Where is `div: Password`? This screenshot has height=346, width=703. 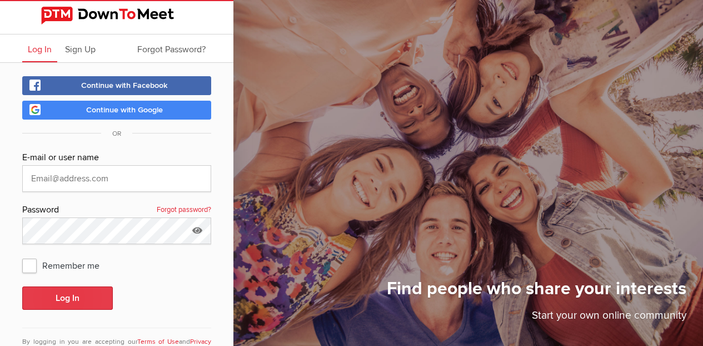
div: Password is located at coordinates (117, 210).